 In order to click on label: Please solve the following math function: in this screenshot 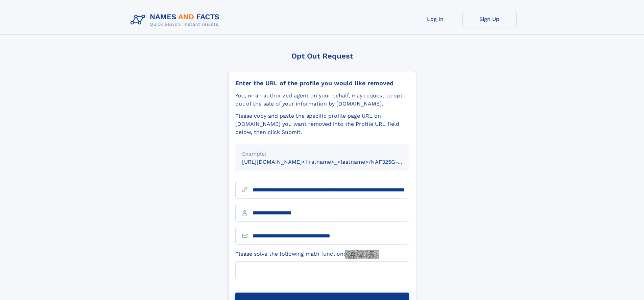, I will do `click(307, 254)`.